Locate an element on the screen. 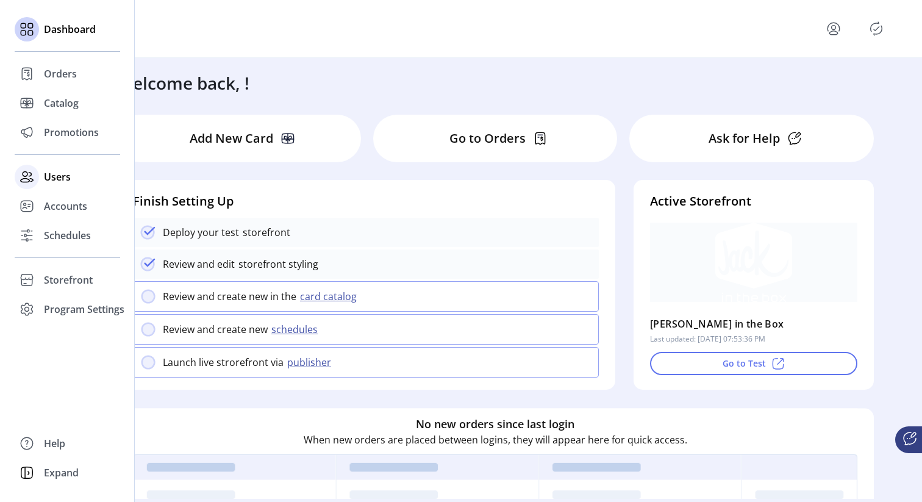 Image resolution: width=922 pixels, height=502 pixels. span: Orders is located at coordinates (60, 74).